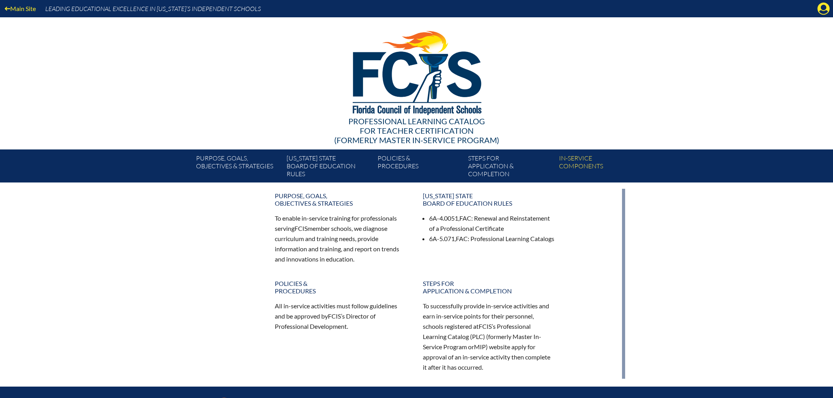  I want to click on span: for Teacher Certification, so click(417, 131).